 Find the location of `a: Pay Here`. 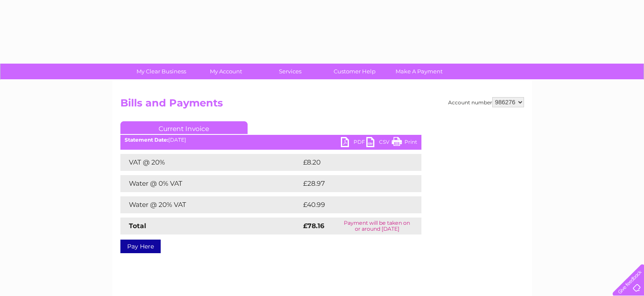

a: Pay Here is located at coordinates (140, 246).